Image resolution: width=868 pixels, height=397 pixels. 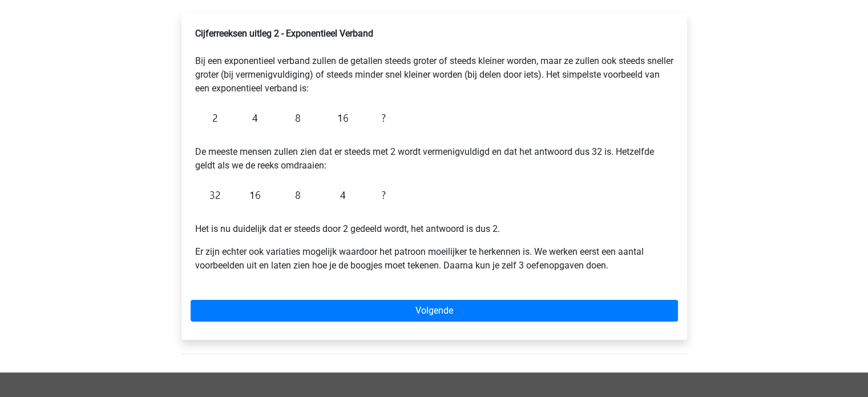 What do you see at coordinates (293, 118) in the screenshot?
I see `img: Exponential_Example_into_1.png` at bounding box center [293, 118].